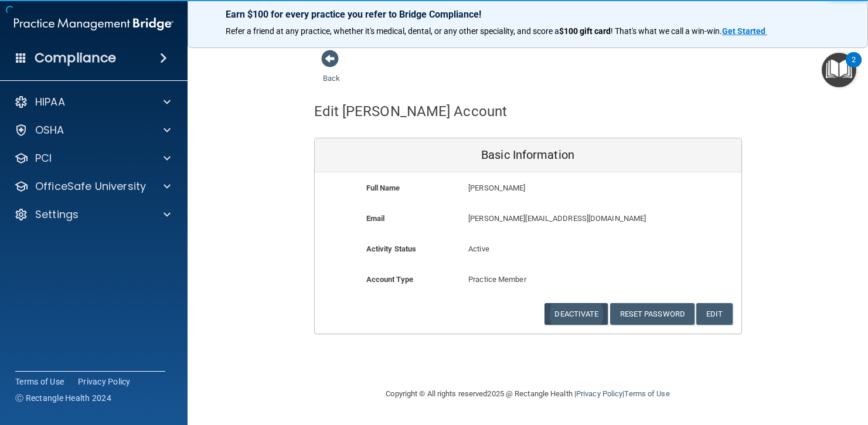 The image size is (868, 425). I want to click on a: OfficeSafe University, so click(92, 186).